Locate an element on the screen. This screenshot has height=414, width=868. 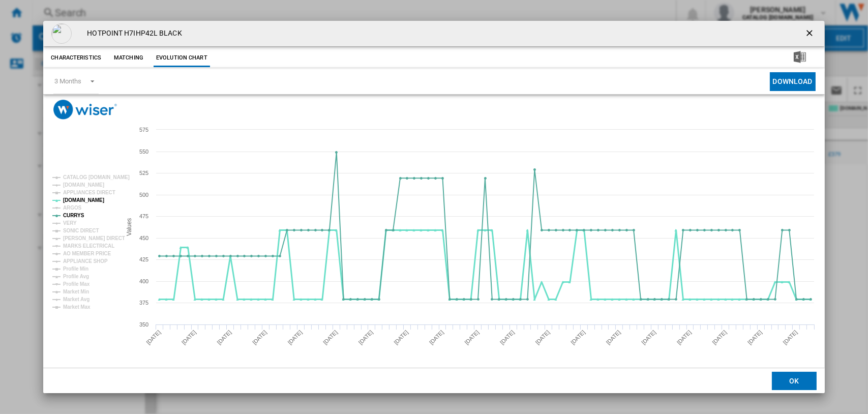
tspan: SONIC DIRECT is located at coordinates (81, 230).